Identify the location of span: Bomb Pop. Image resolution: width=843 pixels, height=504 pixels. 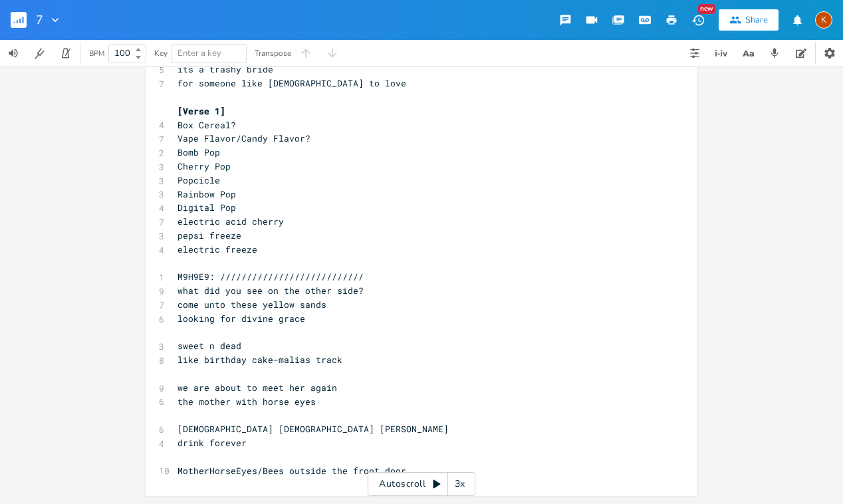
(199, 152).